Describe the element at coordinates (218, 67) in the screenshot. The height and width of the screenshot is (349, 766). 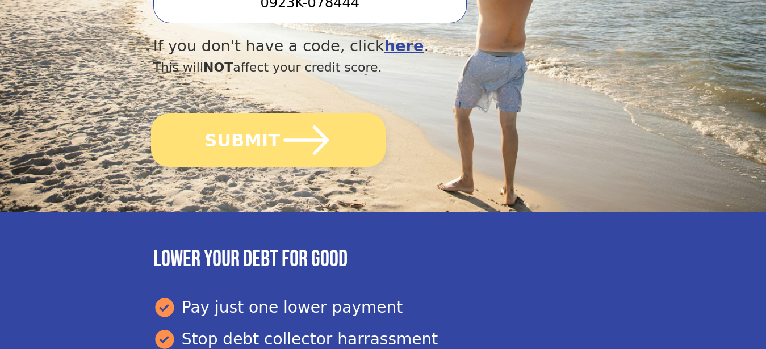
I see `span: NOT` at that location.